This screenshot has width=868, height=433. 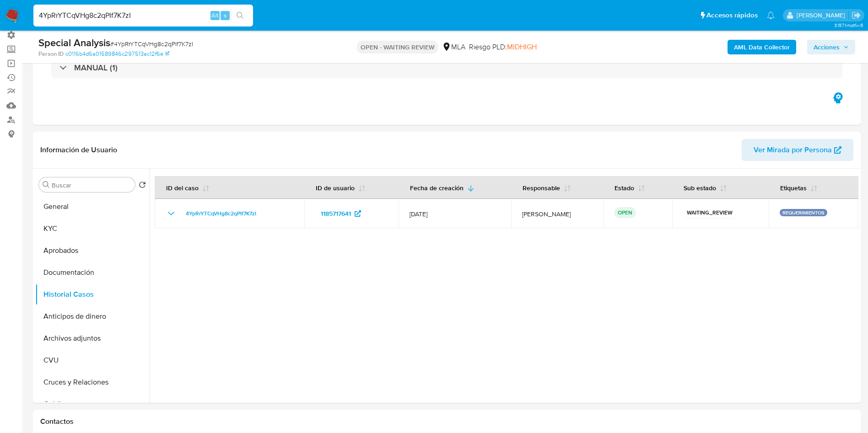 I want to click on button: Buscar, so click(x=46, y=185).